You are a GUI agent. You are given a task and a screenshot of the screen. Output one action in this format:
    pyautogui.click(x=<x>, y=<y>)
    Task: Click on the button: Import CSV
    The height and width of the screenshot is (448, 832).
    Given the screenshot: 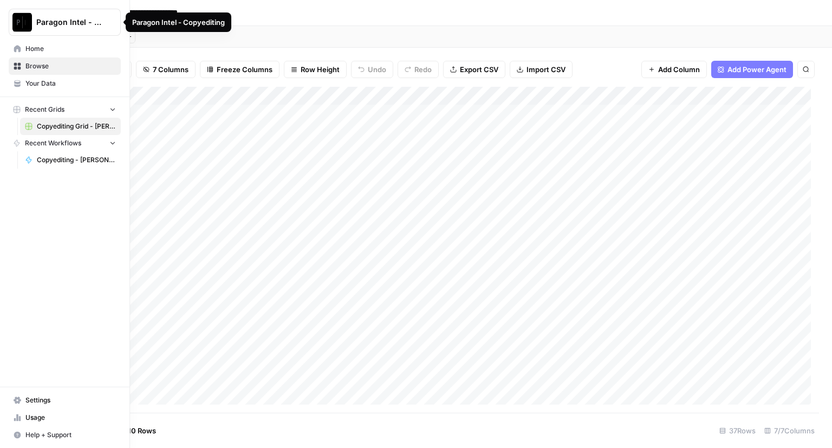 What is the action you would take?
    pyautogui.click(x=541, y=69)
    